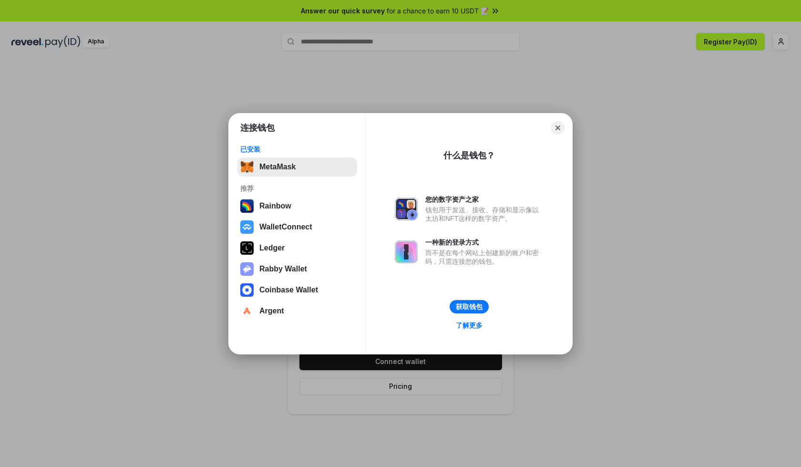  What do you see at coordinates (484, 214) in the screenshot?
I see `div: 钱包用于发送、接收、存储和显示像以太坊和NFT这样的数字资产。` at bounding box center [484, 214].